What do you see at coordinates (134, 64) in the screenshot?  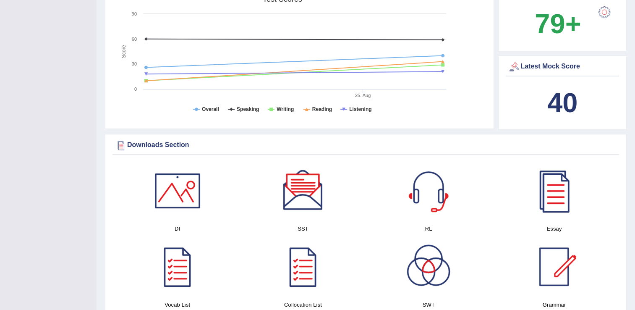 I see `text: 30` at bounding box center [134, 64].